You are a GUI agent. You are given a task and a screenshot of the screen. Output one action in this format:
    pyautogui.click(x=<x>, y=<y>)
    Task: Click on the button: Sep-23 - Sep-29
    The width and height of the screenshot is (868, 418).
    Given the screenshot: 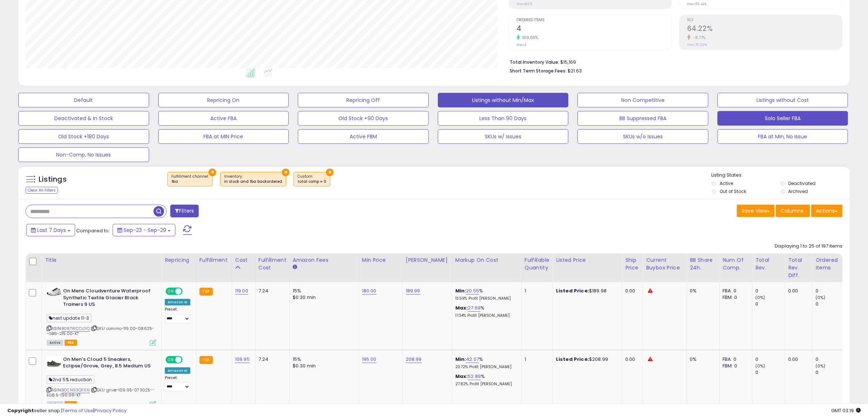 What is the action you would take?
    pyautogui.click(x=144, y=230)
    